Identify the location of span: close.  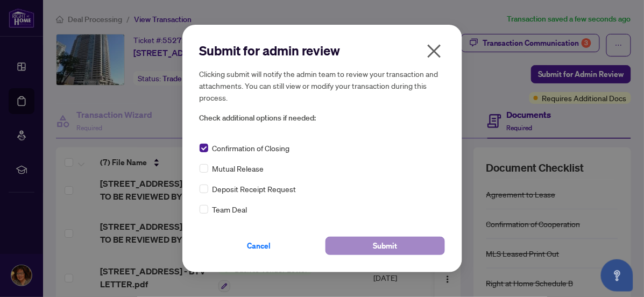
(433, 51).